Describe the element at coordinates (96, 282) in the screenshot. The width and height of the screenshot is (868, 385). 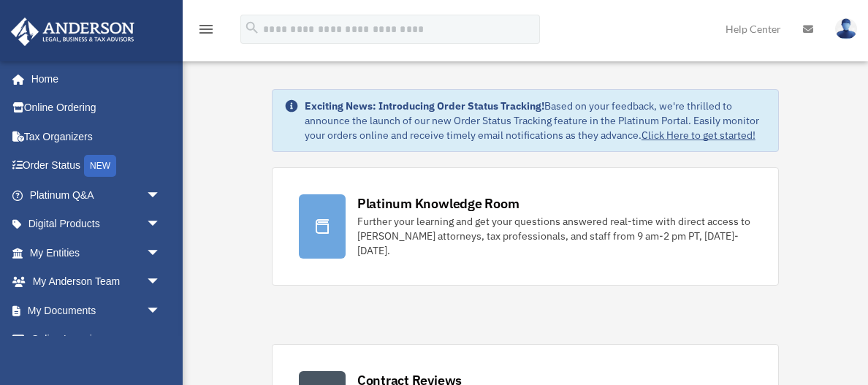
I see `a: My Anderson Teamarrow_drop_down` at that location.